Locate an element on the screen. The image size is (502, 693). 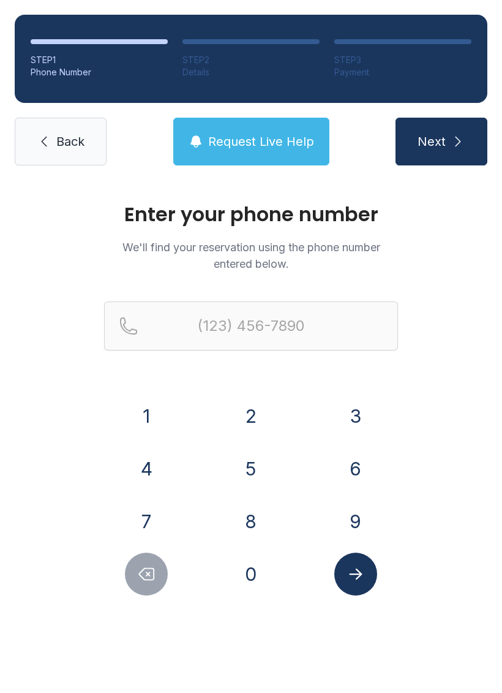
button: 0 is located at coordinates (251, 574).